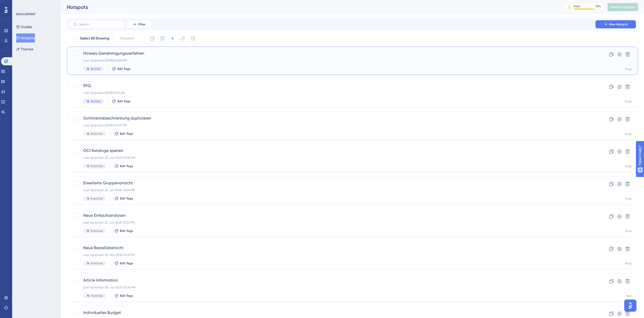  What do you see at coordinates (332, 248) in the screenshot?
I see `span: Neue Bestellübersicht` at bounding box center [332, 248].